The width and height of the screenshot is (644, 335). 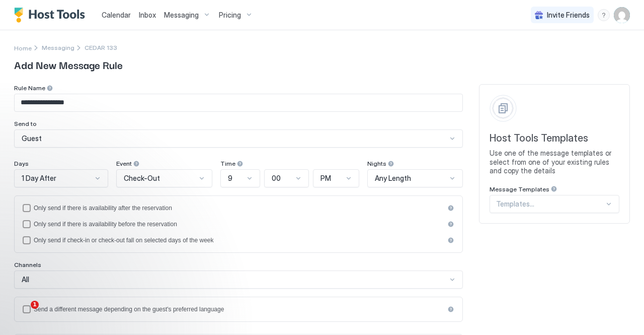 I want to click on span: Days, so click(x=21, y=163).